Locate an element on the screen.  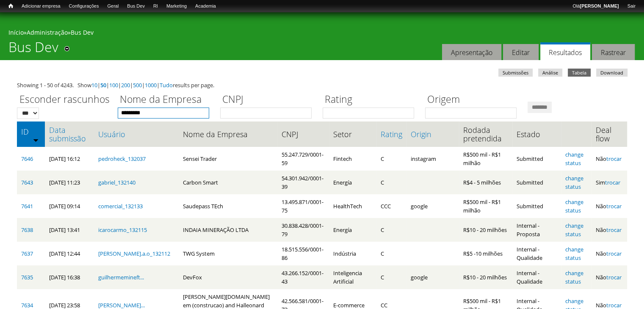
a: 1000 is located at coordinates (151, 85).